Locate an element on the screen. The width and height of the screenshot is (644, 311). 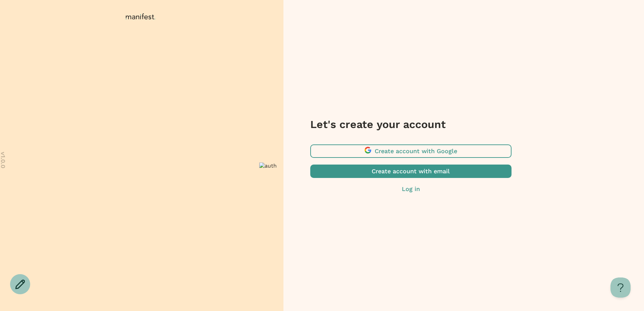
h3: Let's create your account is located at coordinates (411, 125).